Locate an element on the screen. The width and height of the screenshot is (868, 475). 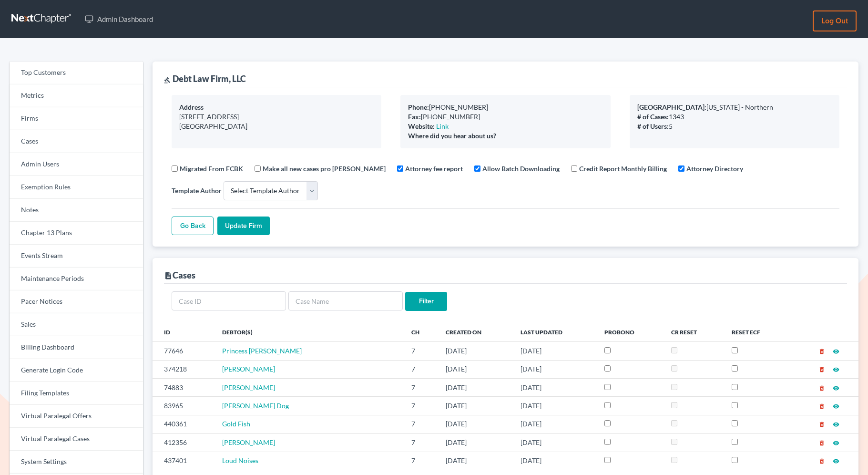
a: Loud Noises is located at coordinates (240, 460).